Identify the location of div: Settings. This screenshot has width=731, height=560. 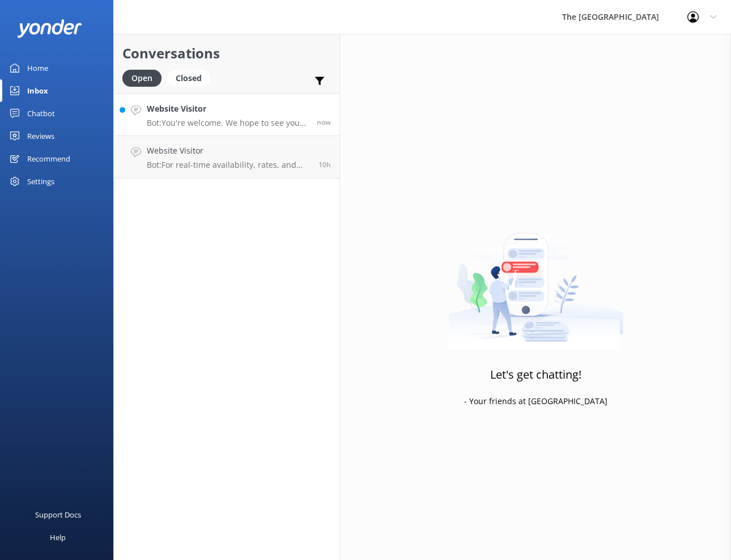
(41, 182).